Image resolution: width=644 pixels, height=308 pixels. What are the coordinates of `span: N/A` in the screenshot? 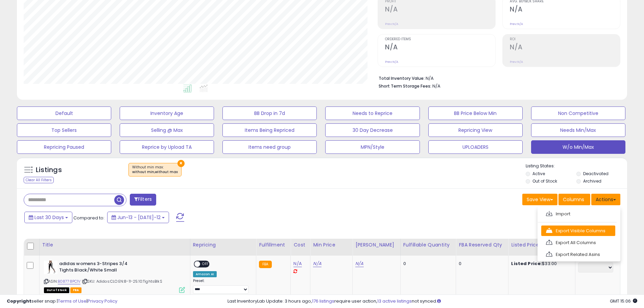 It's located at (437, 86).